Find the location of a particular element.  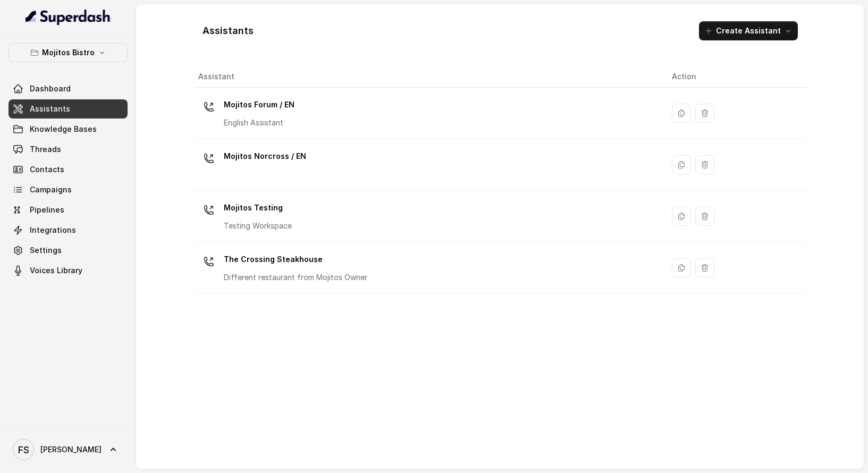

p: Different restaurant from Mojitos Owner is located at coordinates (296, 277).